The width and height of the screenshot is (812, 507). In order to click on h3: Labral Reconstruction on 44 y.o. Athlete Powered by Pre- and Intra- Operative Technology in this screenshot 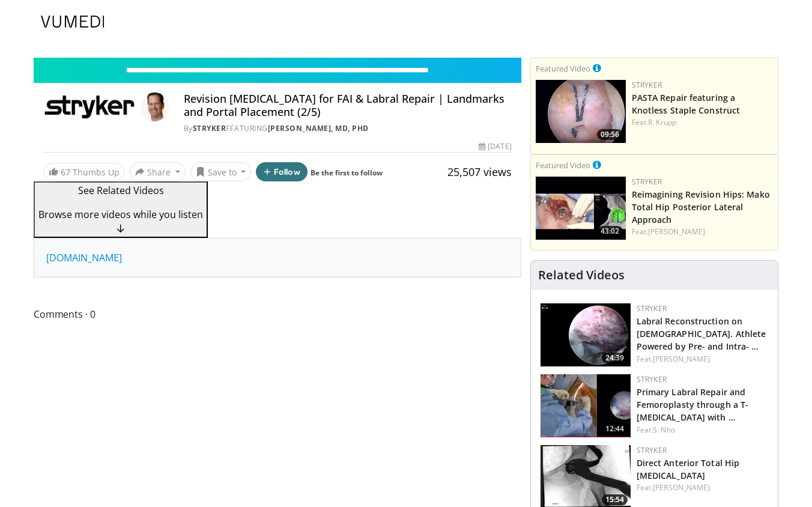, I will do `click(702, 333)`.